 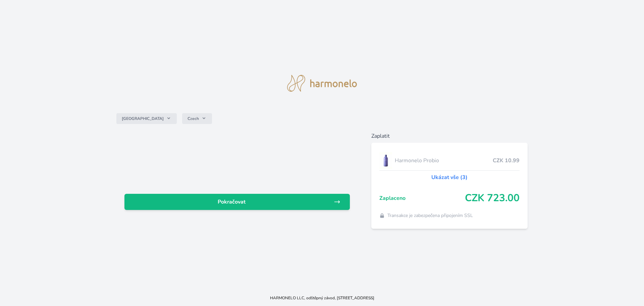 What do you see at coordinates (423, 198) in the screenshot?
I see `span: Zaplaceno` at bounding box center [423, 198].